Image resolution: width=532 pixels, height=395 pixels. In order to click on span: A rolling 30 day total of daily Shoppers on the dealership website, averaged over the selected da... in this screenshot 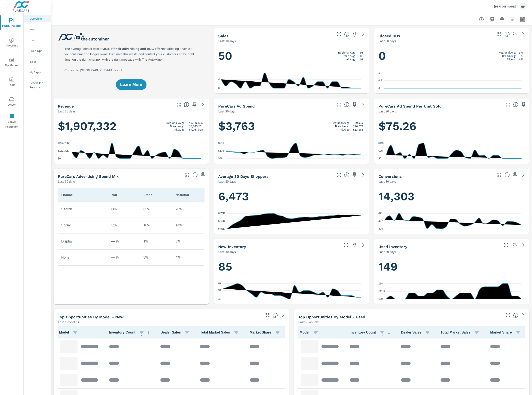, I will do `click(347, 175)`.